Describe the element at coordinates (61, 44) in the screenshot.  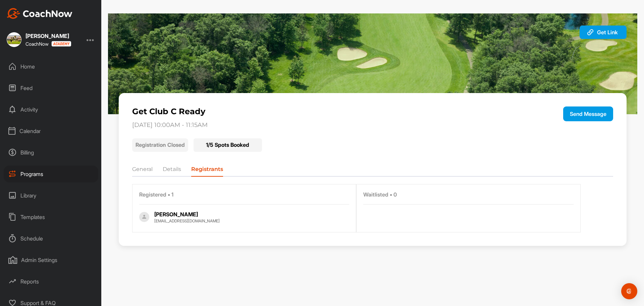
I see `img: CoachNow acadmey` at that location.